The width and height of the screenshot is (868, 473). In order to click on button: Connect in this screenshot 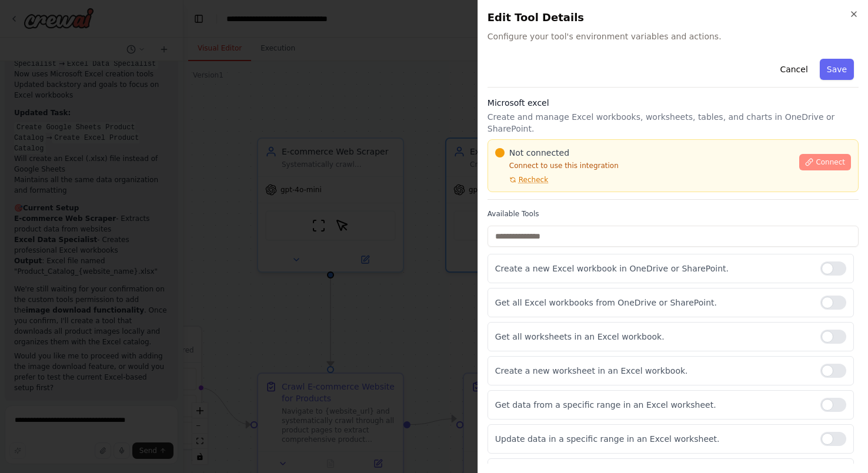, I will do `click(825, 162)`.